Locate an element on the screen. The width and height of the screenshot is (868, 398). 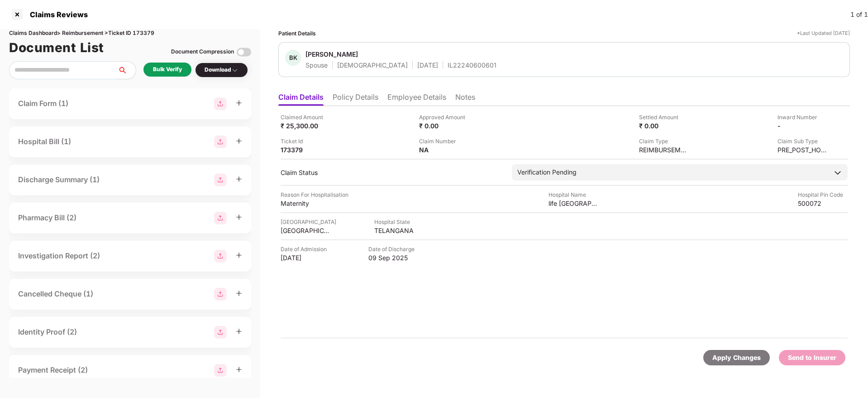
div: REIMBURSEMENT is located at coordinates (664, 150).